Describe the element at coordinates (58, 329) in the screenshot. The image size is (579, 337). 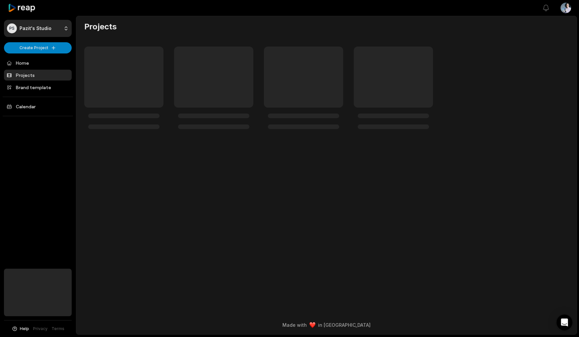
I see `a: Terms` at that location.